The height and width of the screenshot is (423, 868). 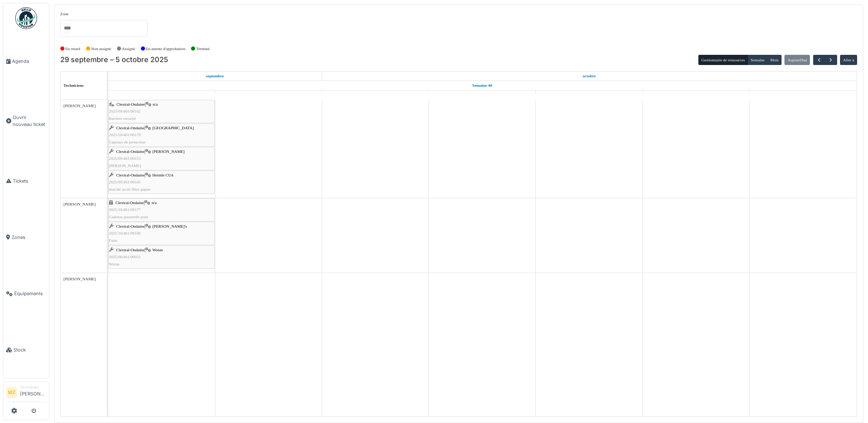 I want to click on span: Équipements, so click(x=30, y=293).